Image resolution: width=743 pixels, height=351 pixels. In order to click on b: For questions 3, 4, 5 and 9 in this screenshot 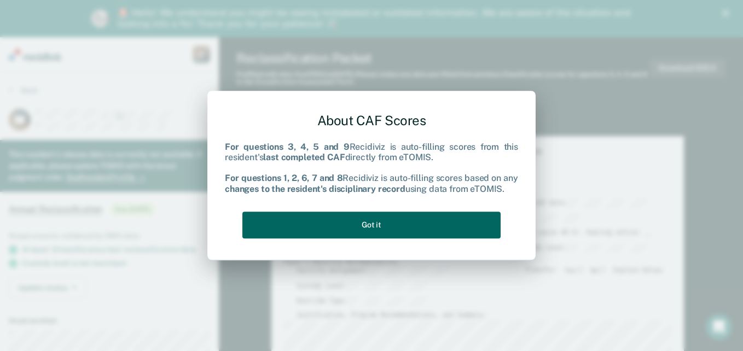, I will do `click(287, 147)`.